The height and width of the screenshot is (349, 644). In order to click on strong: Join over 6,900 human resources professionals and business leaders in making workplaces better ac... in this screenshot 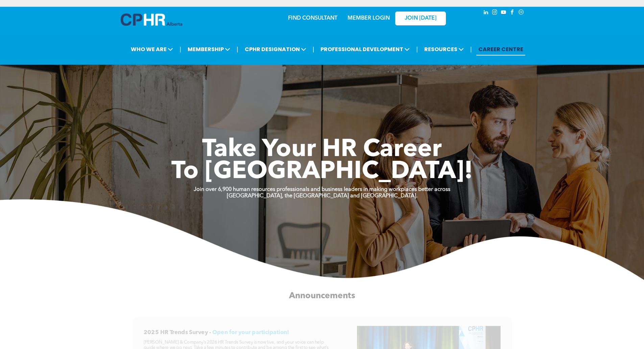, I will do `click(322, 190)`.